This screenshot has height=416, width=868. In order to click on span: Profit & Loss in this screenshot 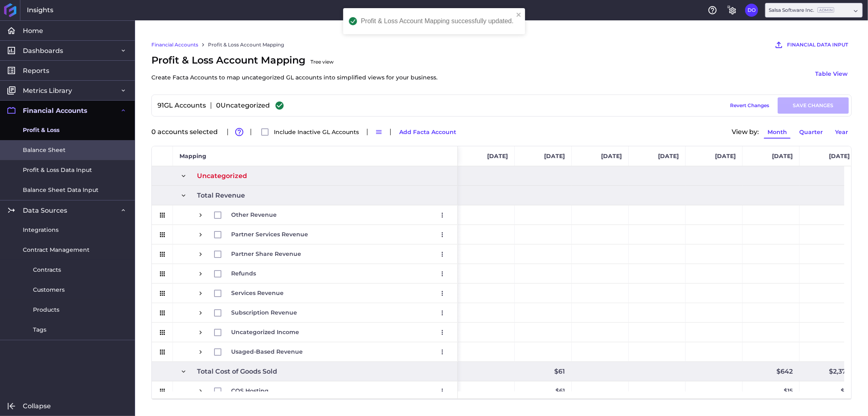, I will do `click(41, 130)`.